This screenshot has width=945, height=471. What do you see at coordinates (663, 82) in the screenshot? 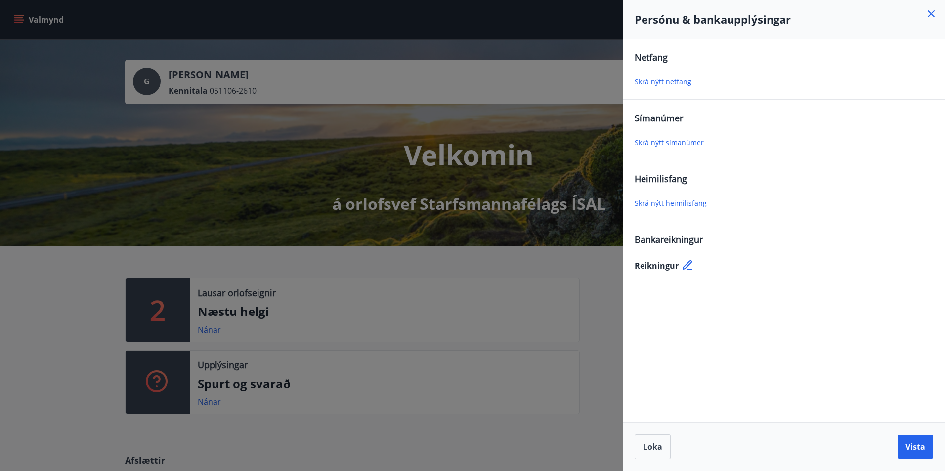
I see `span: Skrá nýtt netfang` at bounding box center [663, 82].